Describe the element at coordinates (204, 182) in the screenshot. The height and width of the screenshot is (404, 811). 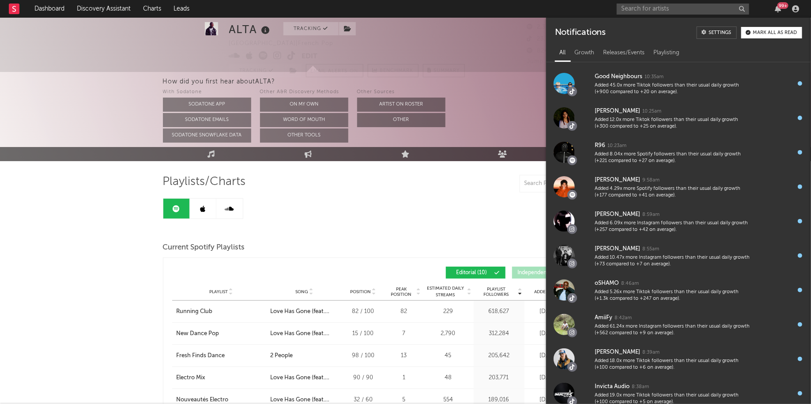
I see `span: Playlists/Charts` at that location.